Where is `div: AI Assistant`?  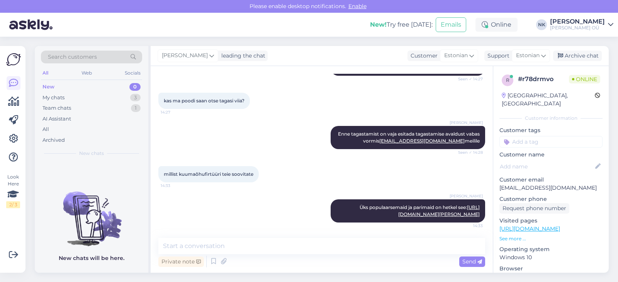 div: AI Assistant is located at coordinates (57, 119).